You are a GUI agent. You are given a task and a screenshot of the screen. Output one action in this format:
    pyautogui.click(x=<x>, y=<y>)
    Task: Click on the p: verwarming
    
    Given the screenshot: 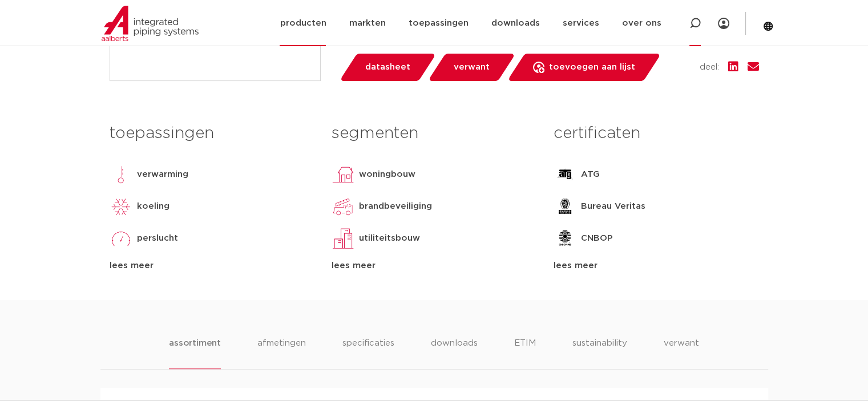 What is the action you would take?
    pyautogui.click(x=163, y=175)
    